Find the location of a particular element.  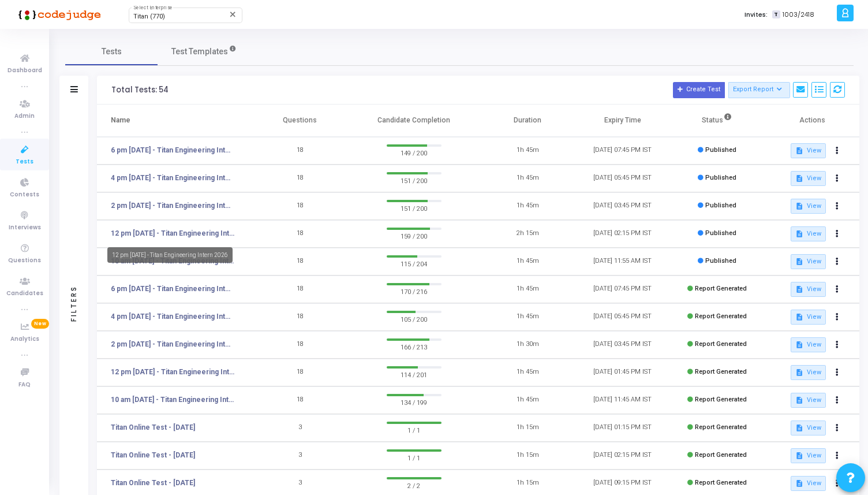

td: 3 is located at coordinates (300, 428).